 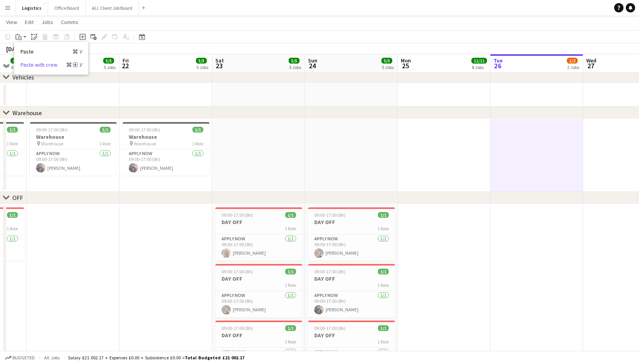 I want to click on span: 23, so click(x=219, y=65).